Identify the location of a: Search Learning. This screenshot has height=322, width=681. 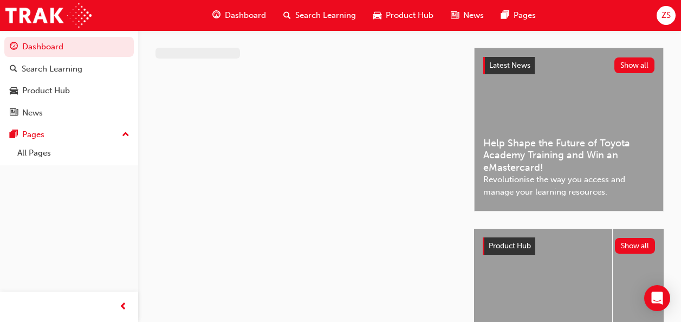
(69, 69).